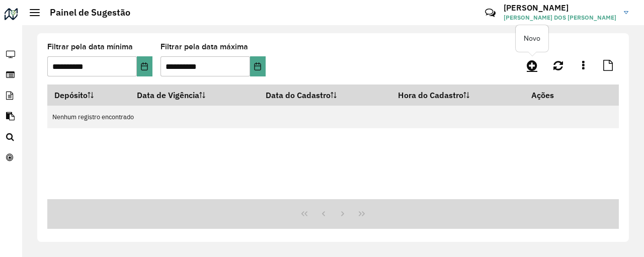 This screenshot has width=644, height=257. Describe the element at coordinates (194, 95) in the screenshot. I see `th: Data de Vigência` at that location.